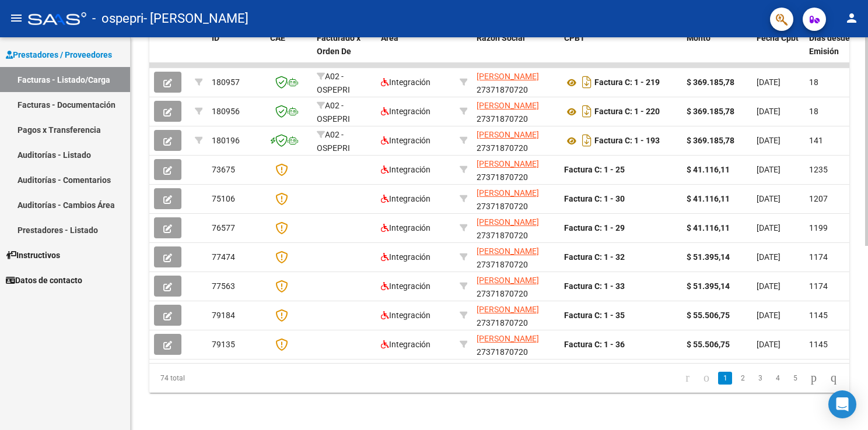 Image resolution: width=868 pixels, height=430 pixels. Describe the element at coordinates (687, 378) in the screenshot. I see `a: go to first page` at that location.